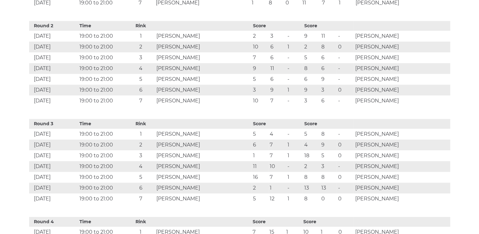 Image resolution: width=479 pixels, height=234 pixels. What do you see at coordinates (261, 101) in the screenshot?
I see `td: 10` at bounding box center [261, 101].